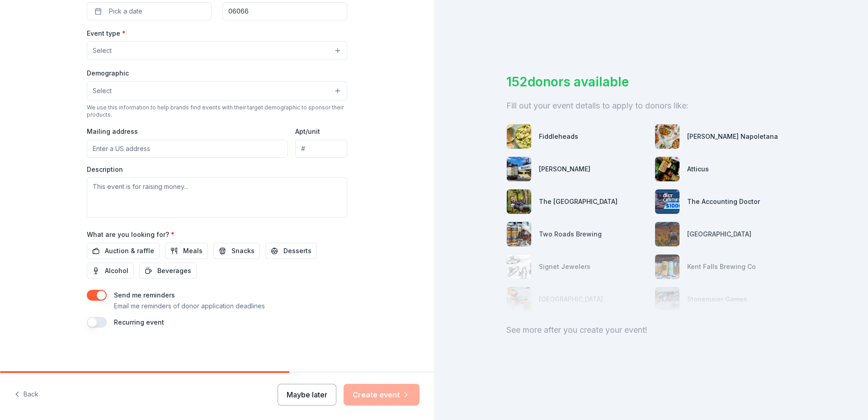 The width and height of the screenshot is (868, 420). What do you see at coordinates (123, 251) in the screenshot?
I see `button: Auction & raffle` at bounding box center [123, 251].